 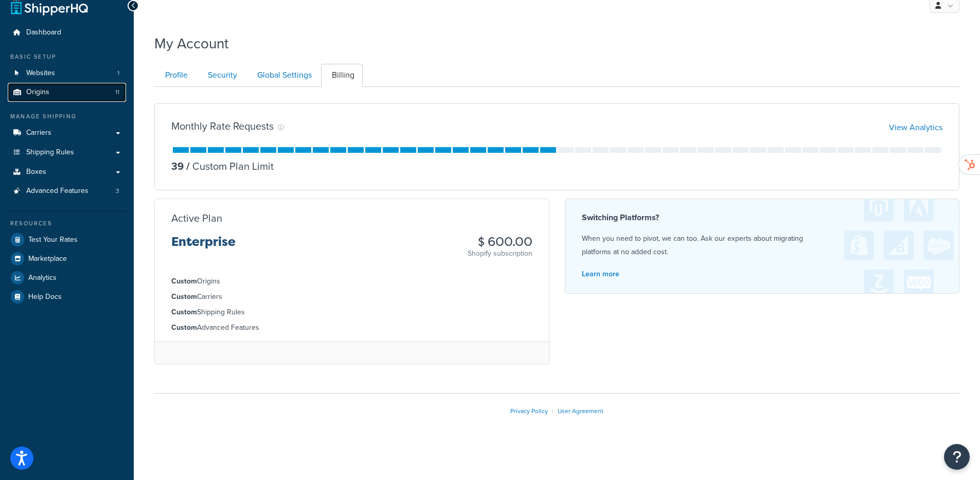 What do you see at coordinates (67, 240) in the screenshot?
I see `a: Test Your Rates` at bounding box center [67, 240].